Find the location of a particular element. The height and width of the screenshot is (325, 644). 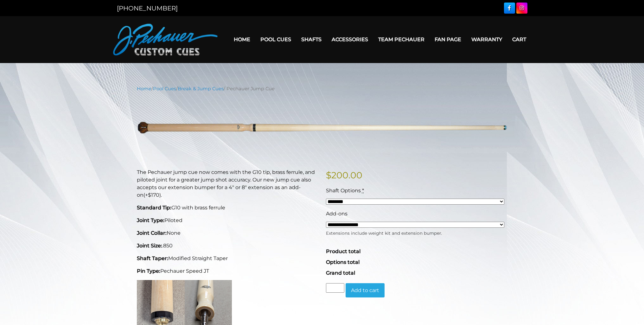

p: .850 is located at coordinates (227, 246).